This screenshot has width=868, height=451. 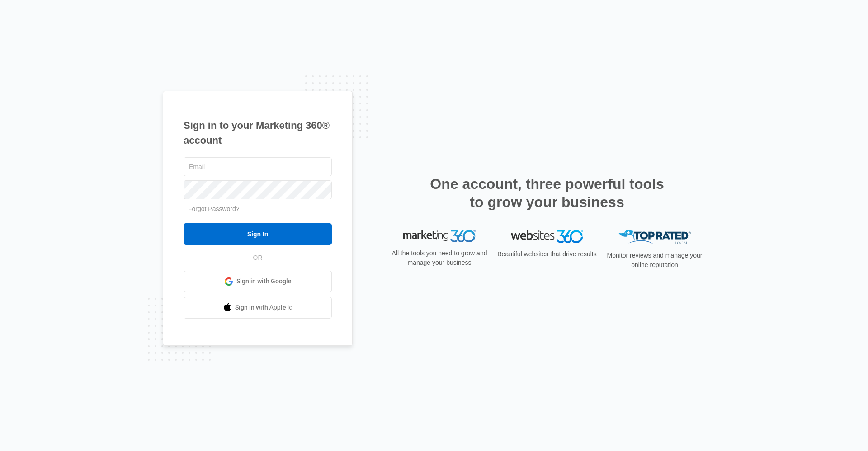 What do you see at coordinates (547, 254) in the screenshot?
I see `p: Beautiful websites that drive results` at bounding box center [547, 254].